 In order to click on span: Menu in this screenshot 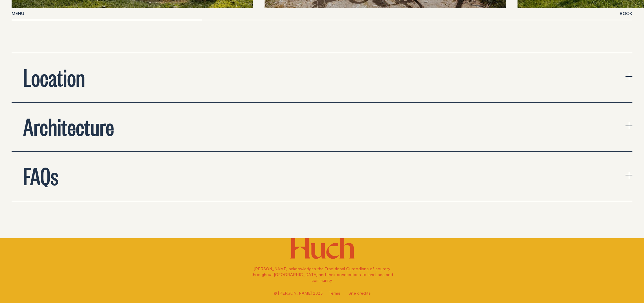, I will do `click(18, 13)`.